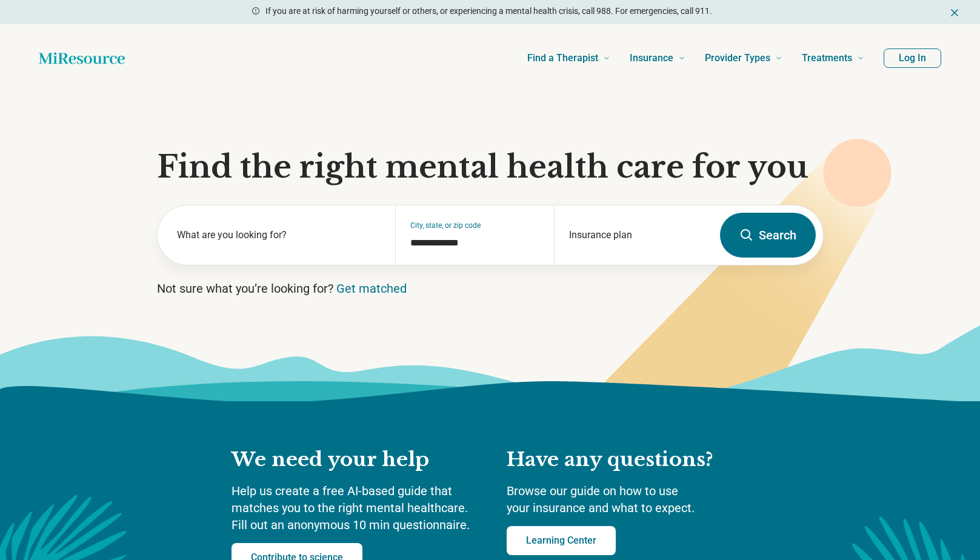  Describe the element at coordinates (82, 58) in the screenshot. I see `a: Home page` at that location.